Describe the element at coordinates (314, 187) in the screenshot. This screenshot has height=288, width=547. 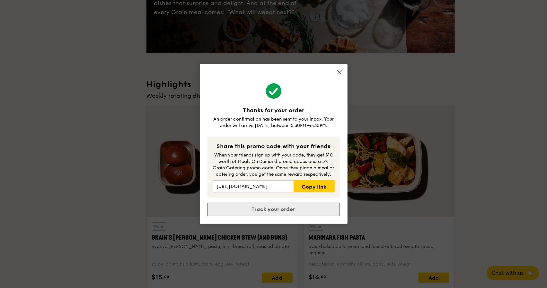
I see `a: Copy link` at that location.